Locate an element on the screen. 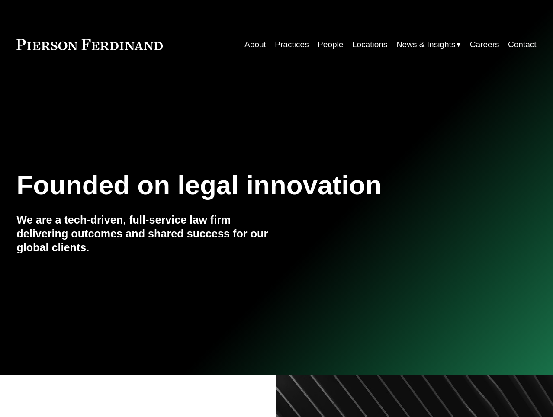 Image resolution: width=553 pixels, height=417 pixels. a: Careers is located at coordinates (484, 45).